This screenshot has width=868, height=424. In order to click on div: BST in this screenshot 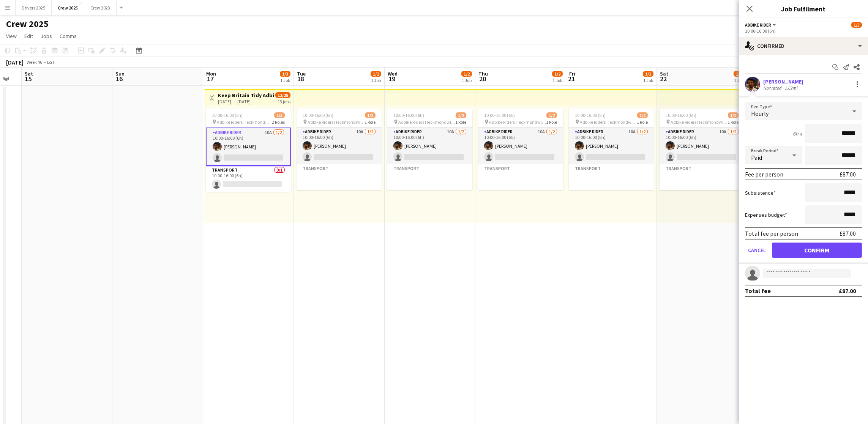, I will do `click(51, 62)`.